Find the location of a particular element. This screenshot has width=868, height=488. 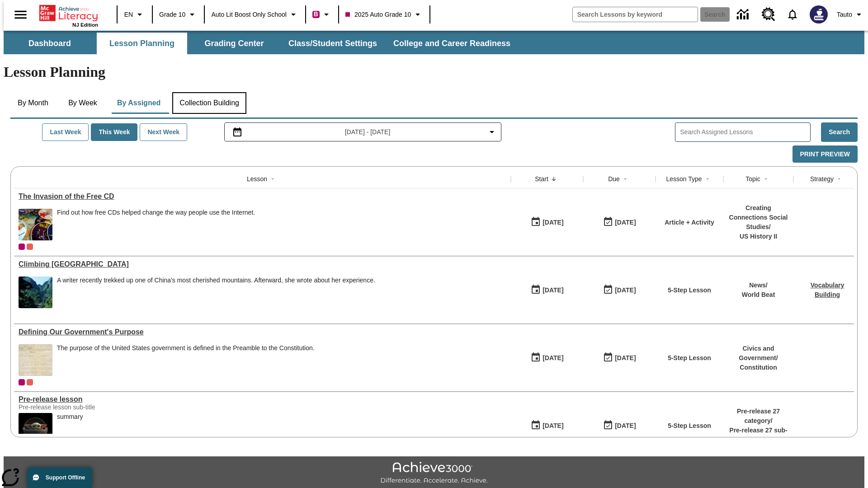

p: Article + Activity is located at coordinates (689, 222).